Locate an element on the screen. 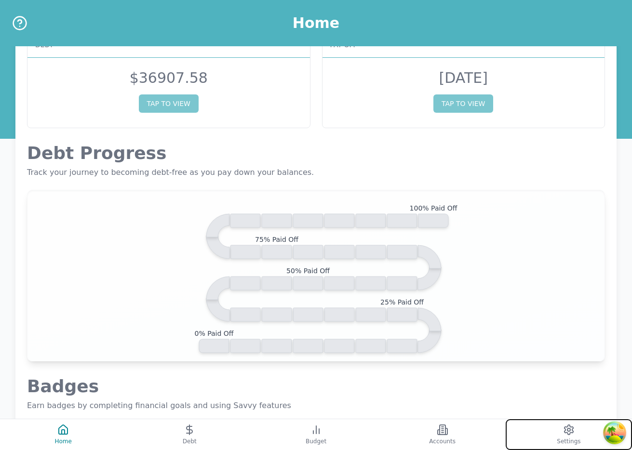 The width and height of the screenshot is (632, 450). button: Accounts is located at coordinates (443, 435).